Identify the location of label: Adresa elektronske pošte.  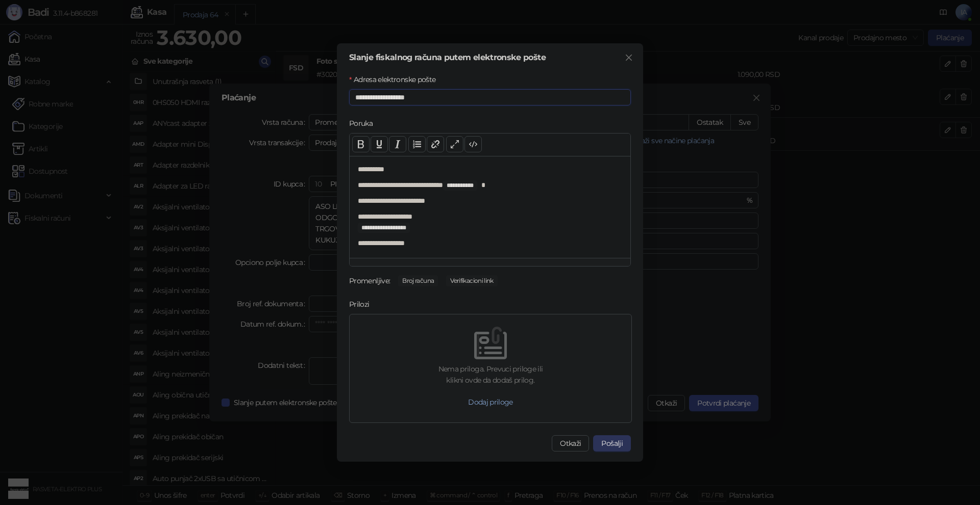
(396, 79).